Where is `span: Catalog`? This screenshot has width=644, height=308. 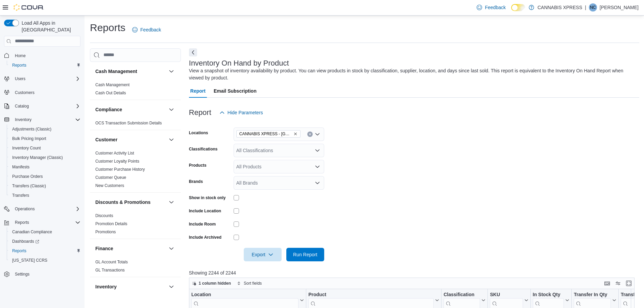 span: Catalog is located at coordinates (22, 107).